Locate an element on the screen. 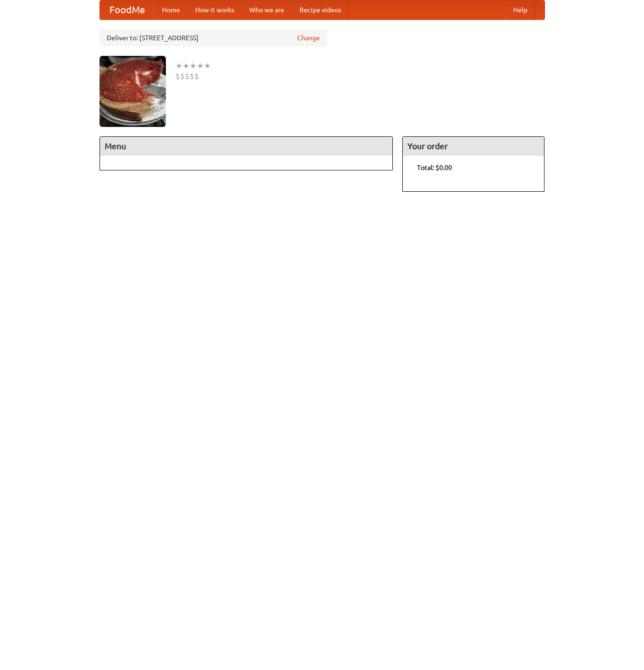  a: How it works is located at coordinates (214, 10).